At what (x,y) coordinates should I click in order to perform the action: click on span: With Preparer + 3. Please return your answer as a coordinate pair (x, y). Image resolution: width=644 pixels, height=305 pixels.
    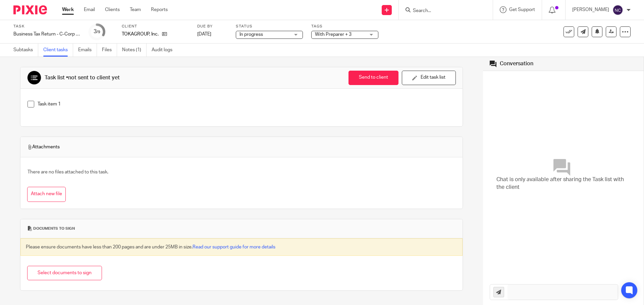
    Looking at the image, I should click on (333, 34).